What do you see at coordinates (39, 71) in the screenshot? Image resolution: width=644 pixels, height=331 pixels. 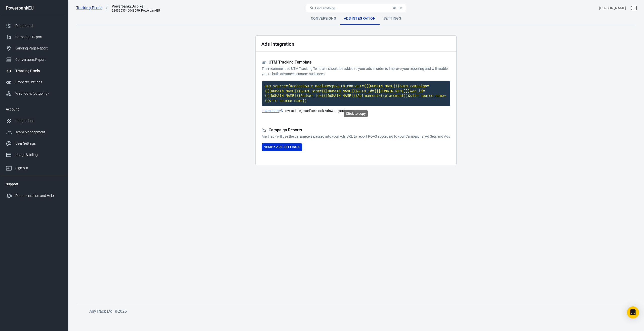 I see `div: Tracking Pixels` at bounding box center [39, 71].